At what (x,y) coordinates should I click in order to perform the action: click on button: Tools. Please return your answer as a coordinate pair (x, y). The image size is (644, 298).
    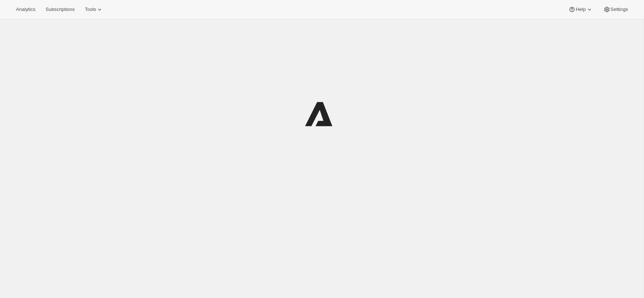
    Looking at the image, I should click on (94, 9).